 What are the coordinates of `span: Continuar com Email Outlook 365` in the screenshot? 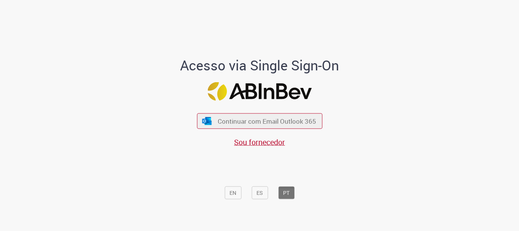 It's located at (267, 121).